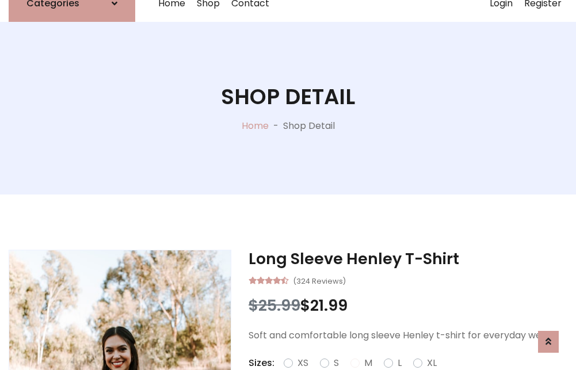 The height and width of the screenshot is (370, 576). What do you see at coordinates (431, 363) in the screenshot?
I see `label: XL` at bounding box center [431, 363].